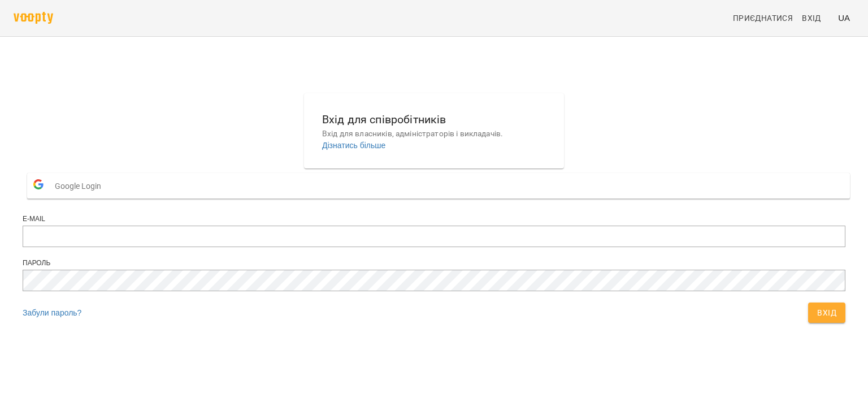  Describe the element at coordinates (844, 17) in the screenshot. I see `span: UA` at that location.